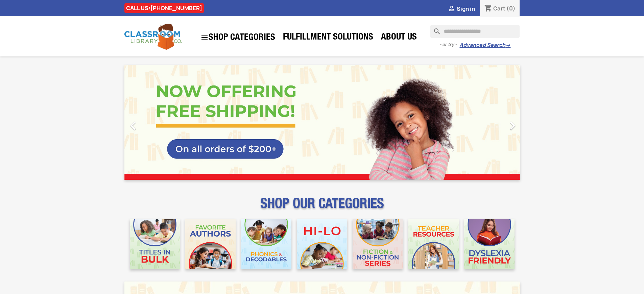  I want to click on a:  Sign in, so click(461, 9).